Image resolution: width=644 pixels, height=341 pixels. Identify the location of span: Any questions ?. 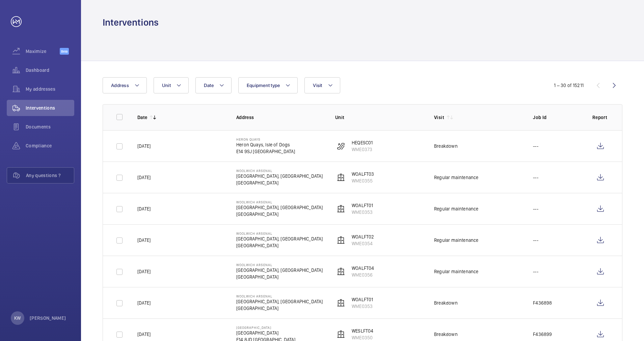
(50, 175).